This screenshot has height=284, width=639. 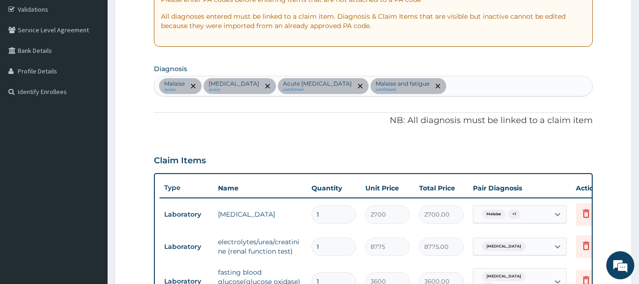 I want to click on img: d_794563401_company_1708531726252_794563401, so click(x=28, y=59).